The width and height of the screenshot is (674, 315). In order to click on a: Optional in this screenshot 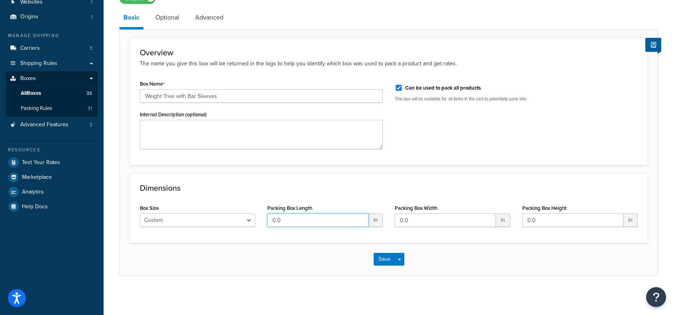, I will do `click(167, 18)`.